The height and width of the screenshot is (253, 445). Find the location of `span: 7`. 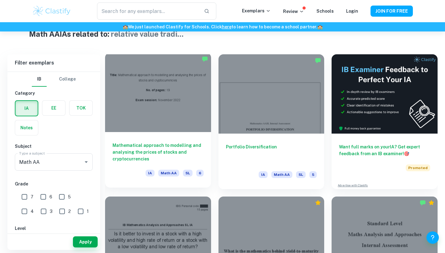

span: 7 is located at coordinates (32, 197).